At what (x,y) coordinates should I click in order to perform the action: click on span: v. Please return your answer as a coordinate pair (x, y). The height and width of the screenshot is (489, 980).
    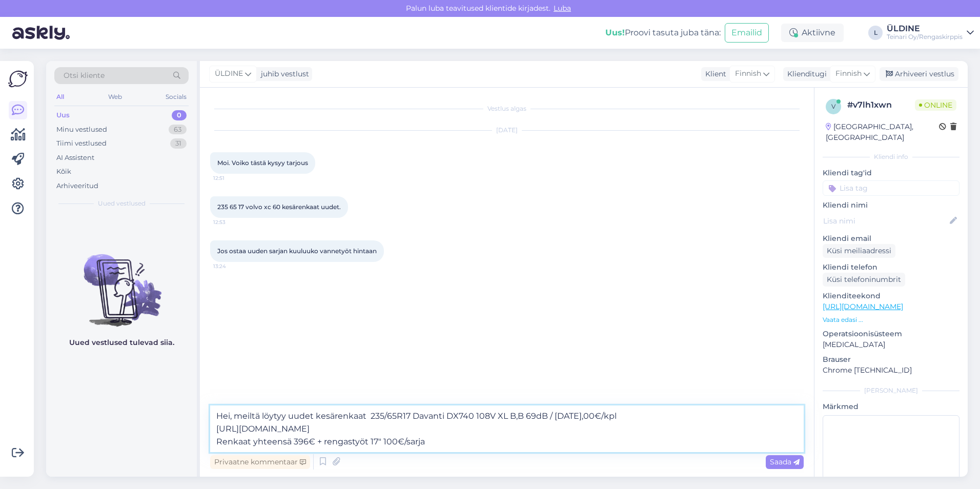
    Looking at the image, I should click on (834, 106).